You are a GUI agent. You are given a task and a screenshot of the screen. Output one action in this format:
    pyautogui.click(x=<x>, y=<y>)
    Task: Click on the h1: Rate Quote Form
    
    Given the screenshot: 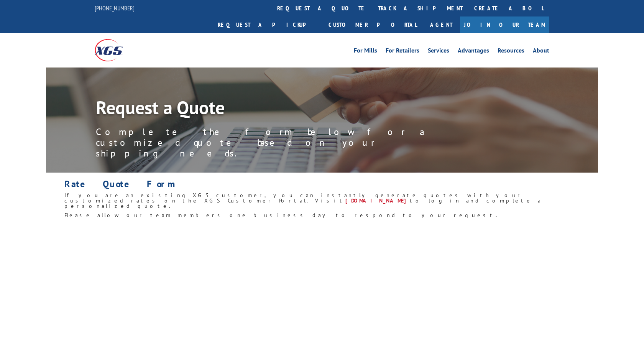 What is the action you would take?
    pyautogui.click(x=322, y=186)
    